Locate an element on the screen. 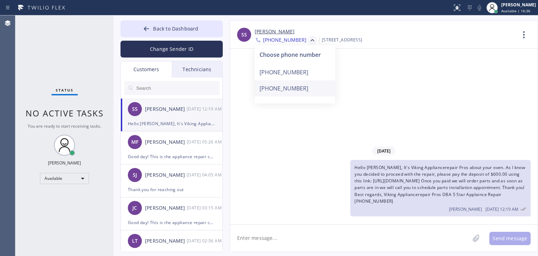  span: Back to Dashboard is located at coordinates (176, 28).